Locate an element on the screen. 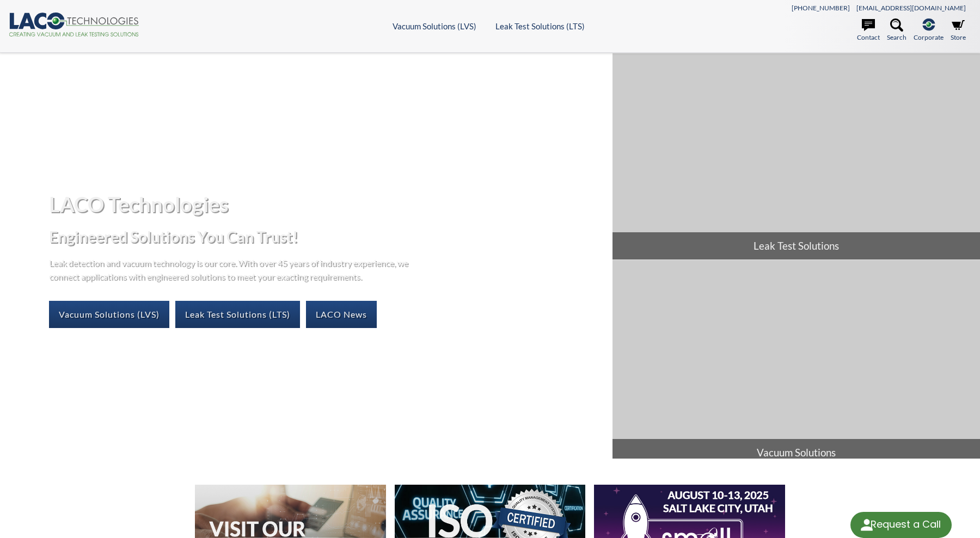 This screenshot has width=980, height=538. a: Search is located at coordinates (897, 30).